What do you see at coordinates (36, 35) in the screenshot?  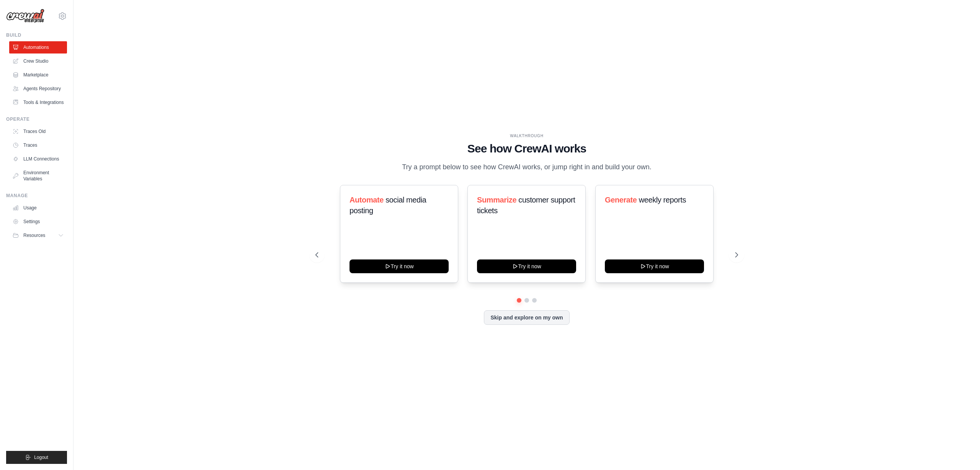 I see `div: Build` at bounding box center [36, 35].